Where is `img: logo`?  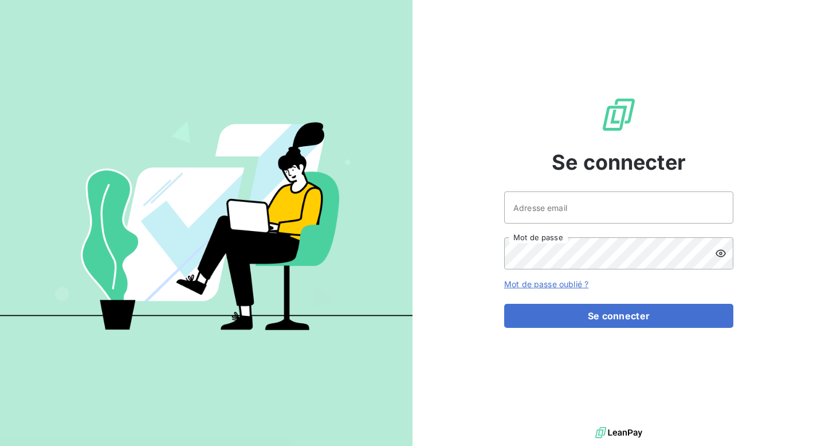
img: logo is located at coordinates (619, 433).